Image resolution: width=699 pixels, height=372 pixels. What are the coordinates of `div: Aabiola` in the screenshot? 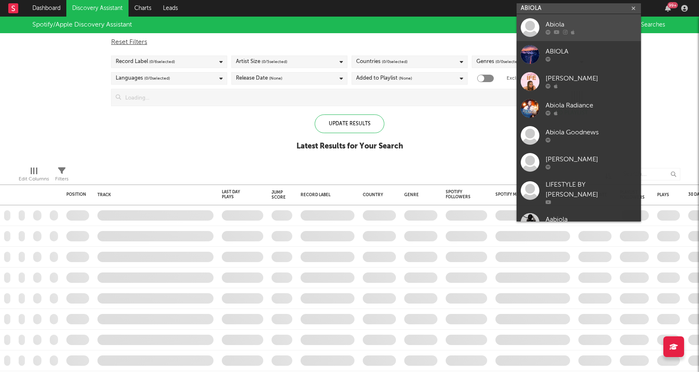 It's located at (592, 220).